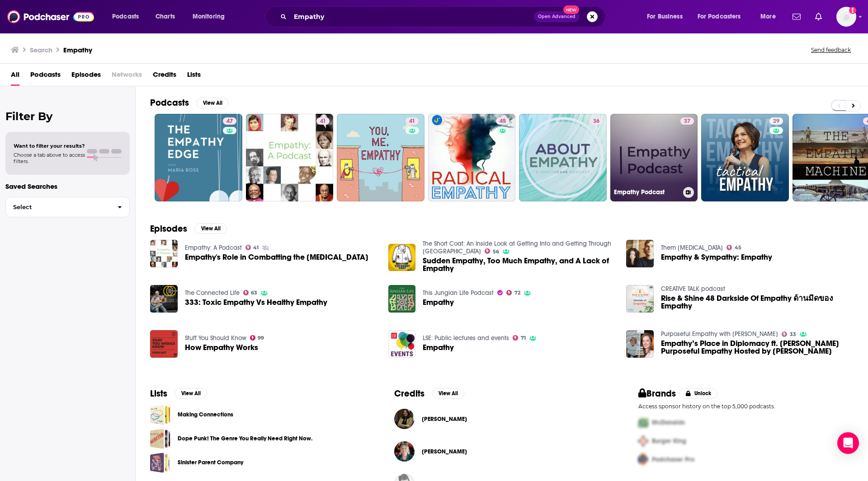 The height and width of the screenshot is (481, 868). I want to click on a: LSE: Public lectures and events, so click(466, 338).